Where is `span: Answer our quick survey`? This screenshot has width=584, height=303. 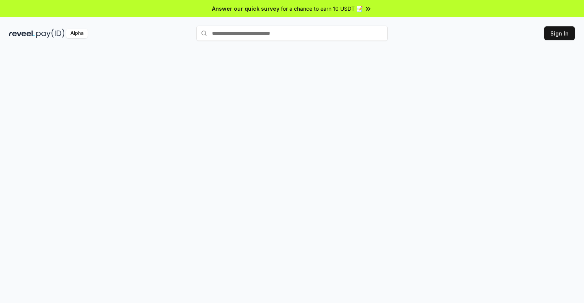
span: Answer our quick survey is located at coordinates (246, 8).